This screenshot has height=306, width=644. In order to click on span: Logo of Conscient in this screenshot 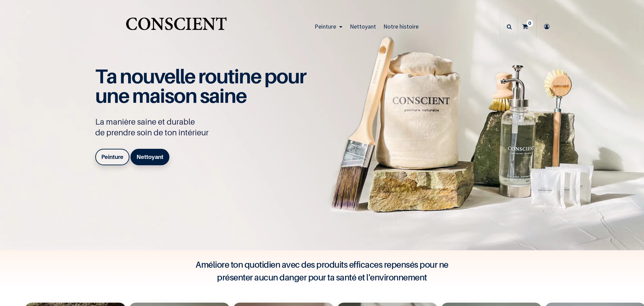, I will do `click(176, 27)`.